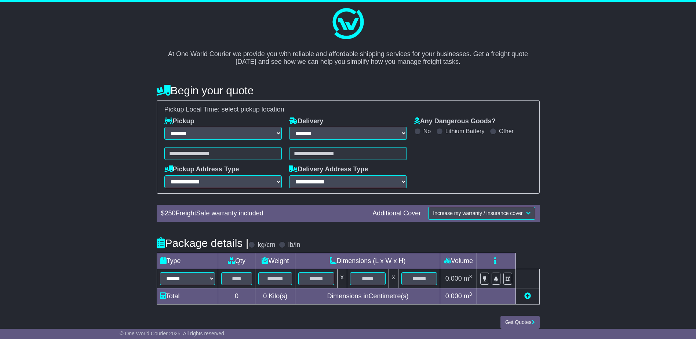 Image resolution: width=696 pixels, height=339 pixels. I want to click on label: Delivery, so click(306, 121).